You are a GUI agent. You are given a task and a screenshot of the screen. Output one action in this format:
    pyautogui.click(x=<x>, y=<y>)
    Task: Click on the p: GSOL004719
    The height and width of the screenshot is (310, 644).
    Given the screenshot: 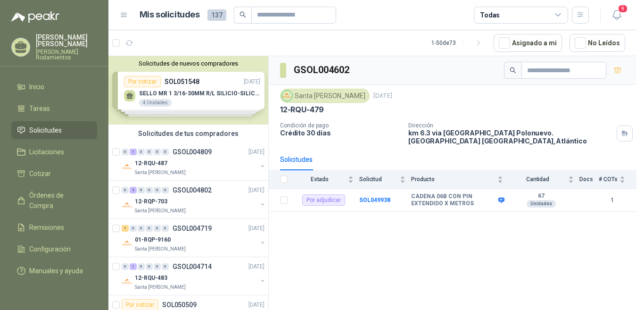 What is the action you would take?
    pyautogui.click(x=192, y=228)
    